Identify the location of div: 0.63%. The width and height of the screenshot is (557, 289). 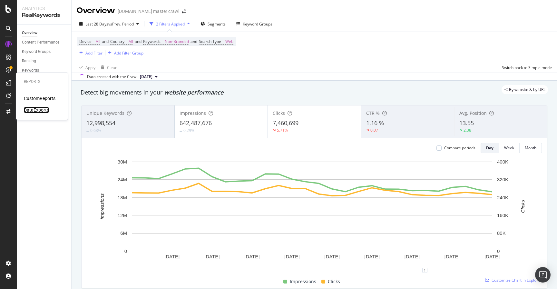
(96, 130).